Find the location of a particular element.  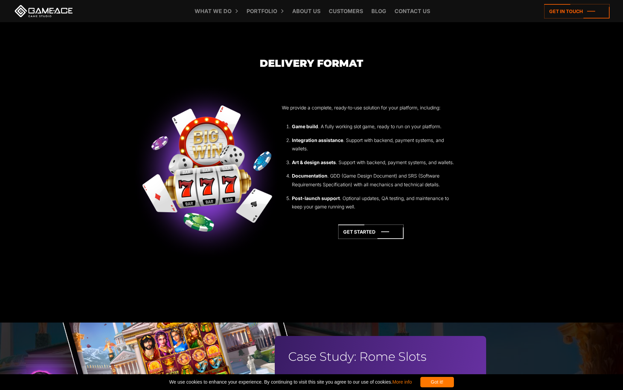

a: Get started is located at coordinates (371, 231).